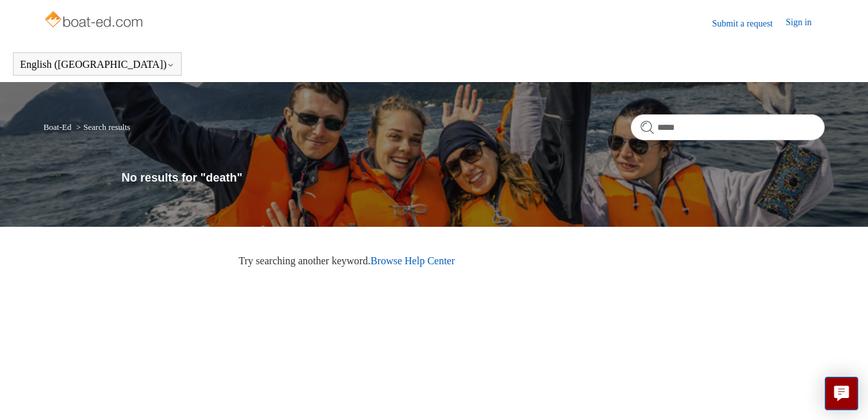 This screenshot has width=868, height=420. Describe the element at coordinates (841, 394) in the screenshot. I see `button: Live chat` at that location.